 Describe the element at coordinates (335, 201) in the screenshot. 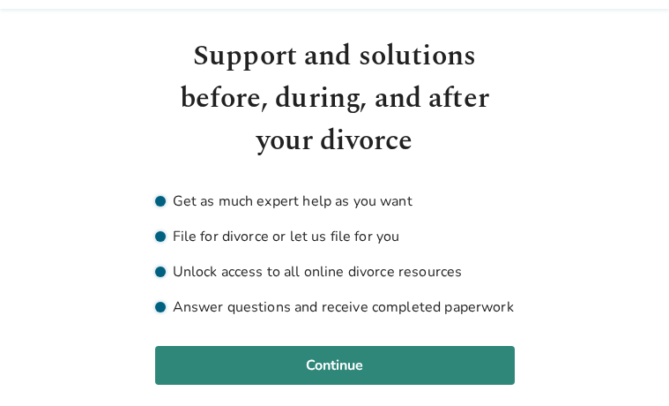

I see `li: Get as much expert help as you want` at that location.